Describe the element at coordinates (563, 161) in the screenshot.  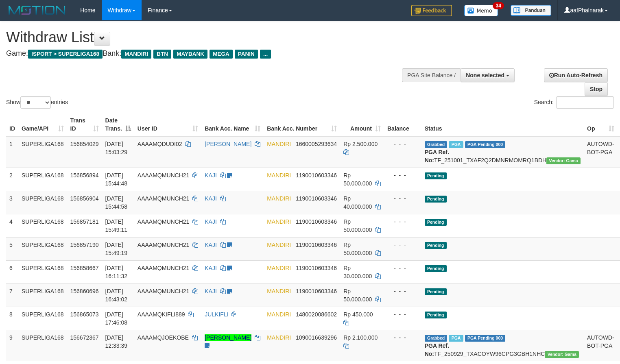
I see `span: Vendor URL: https://trx31.1velocity.biz` at that location.